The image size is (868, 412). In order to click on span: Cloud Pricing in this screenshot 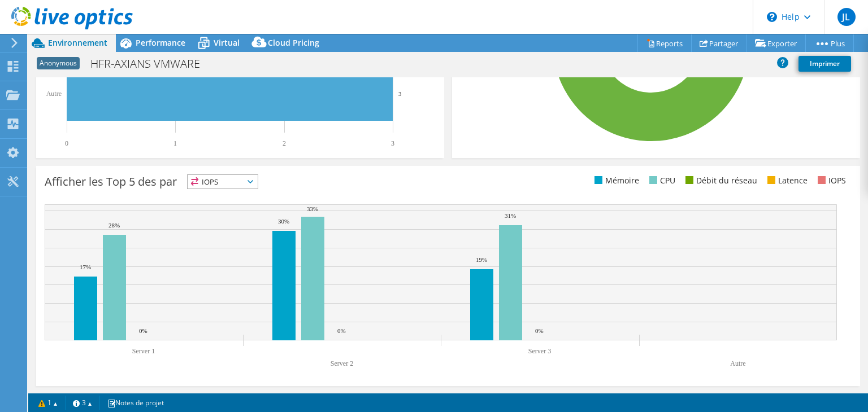, I will do `click(293, 42)`.